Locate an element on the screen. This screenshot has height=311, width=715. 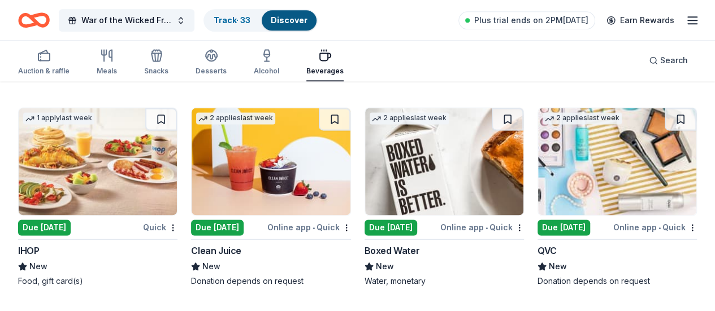
button: Auction & raffle is located at coordinates (43, 63).